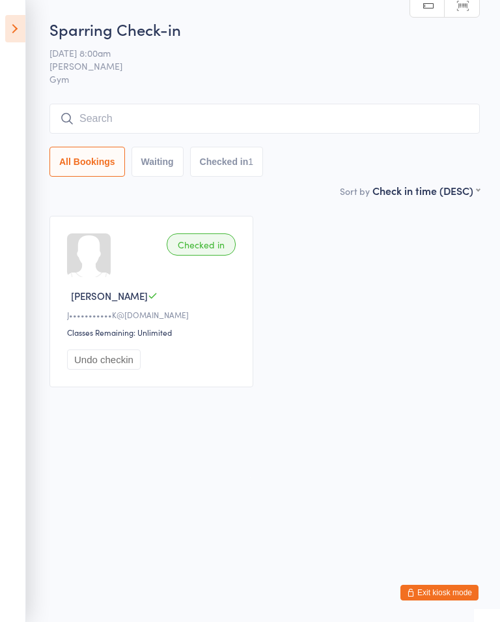 The image size is (500, 622). What do you see at coordinates (265, 29) in the screenshot?
I see `h2: Sparring Check-in` at bounding box center [265, 29].